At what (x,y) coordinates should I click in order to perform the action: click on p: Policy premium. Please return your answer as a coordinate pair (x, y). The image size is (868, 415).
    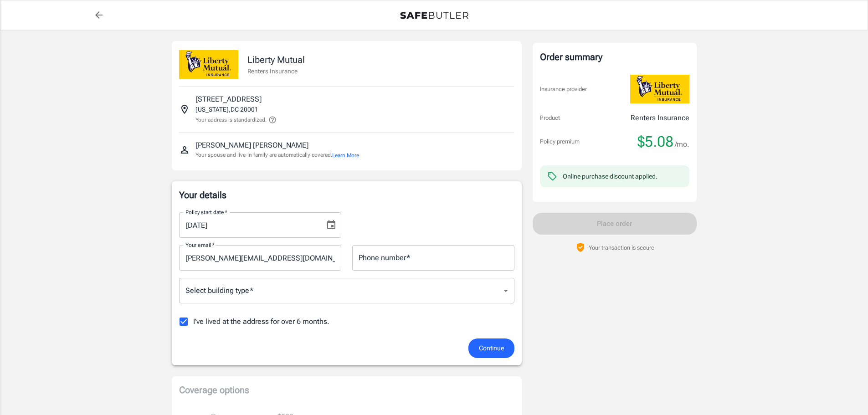
    Looking at the image, I should click on (560, 142).